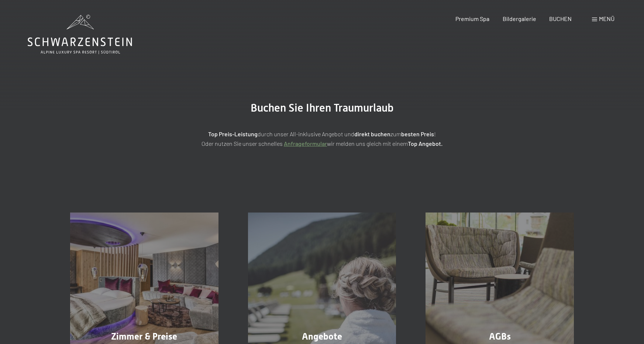 This screenshot has height=344, width=644. I want to click on strong: Top Preis-Leistung, so click(233, 134).